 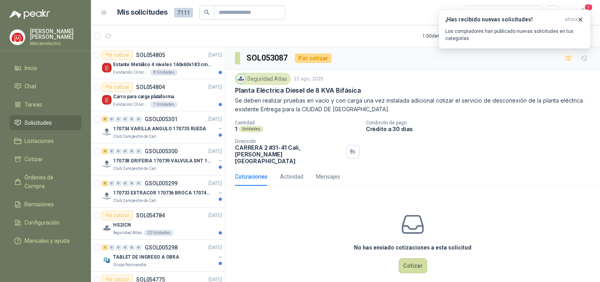 I want to click on p: SOL054805, so click(x=150, y=55).